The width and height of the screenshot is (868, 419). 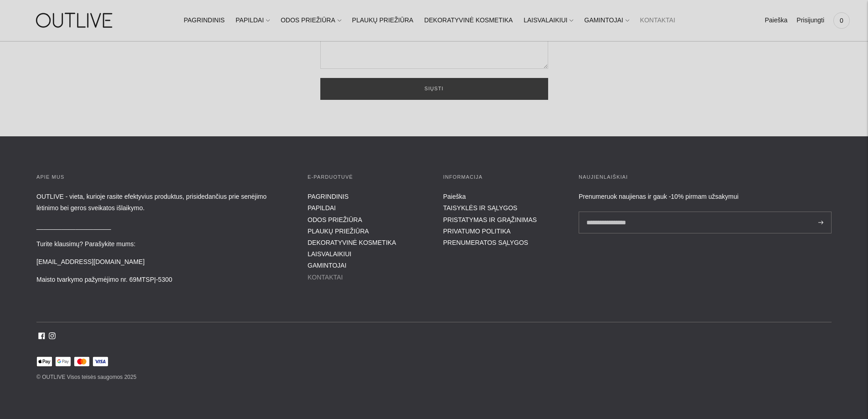 I want to click on a: PRENUMERATOS SĄLYGOS, so click(x=486, y=242).